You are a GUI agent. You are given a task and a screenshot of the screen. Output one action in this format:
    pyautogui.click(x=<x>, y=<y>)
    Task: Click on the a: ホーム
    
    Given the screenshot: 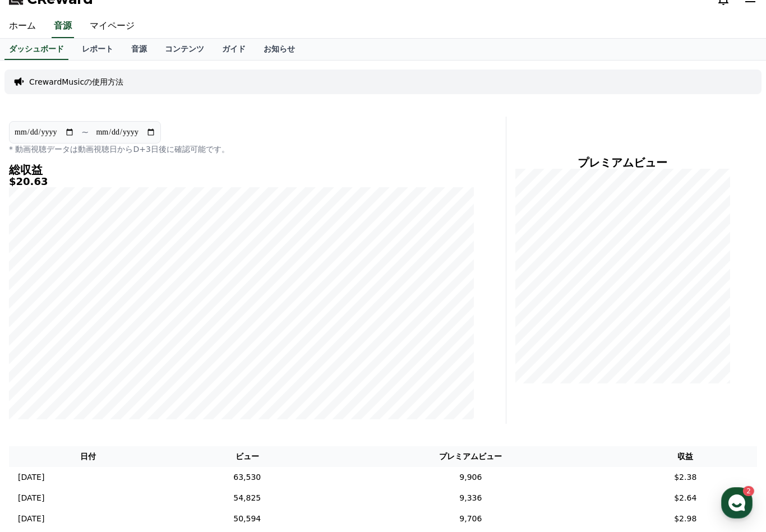 What is the action you would take?
    pyautogui.click(x=38, y=370)
    